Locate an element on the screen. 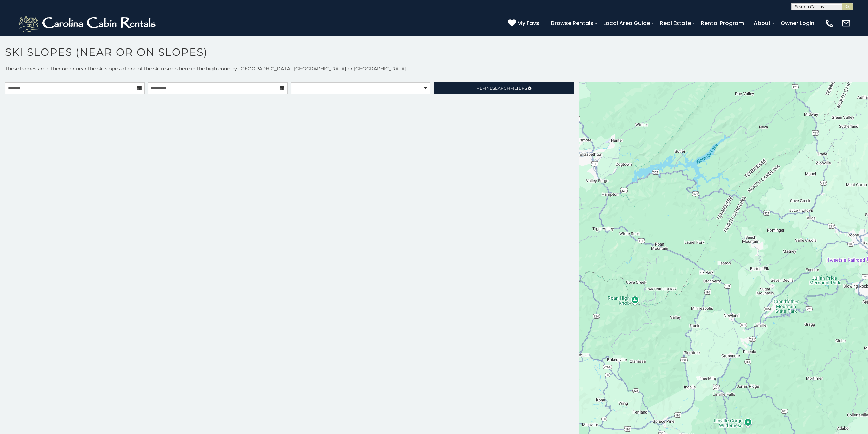 The width and height of the screenshot is (868, 434). img: White-1-2.png is located at coordinates (87, 23).